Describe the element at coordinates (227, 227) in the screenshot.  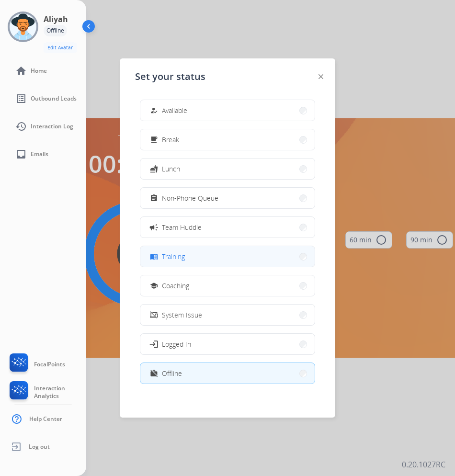
I see `button: Team Huddle` at that location.